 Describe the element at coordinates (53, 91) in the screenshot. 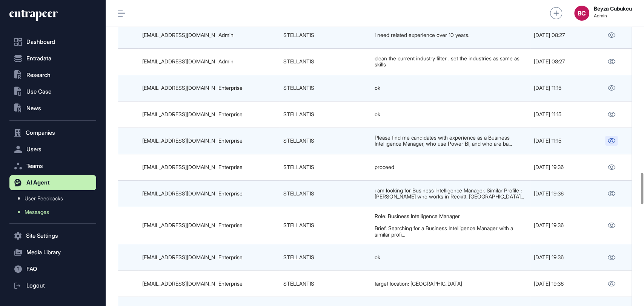

I see `button: Use Case` at that location.